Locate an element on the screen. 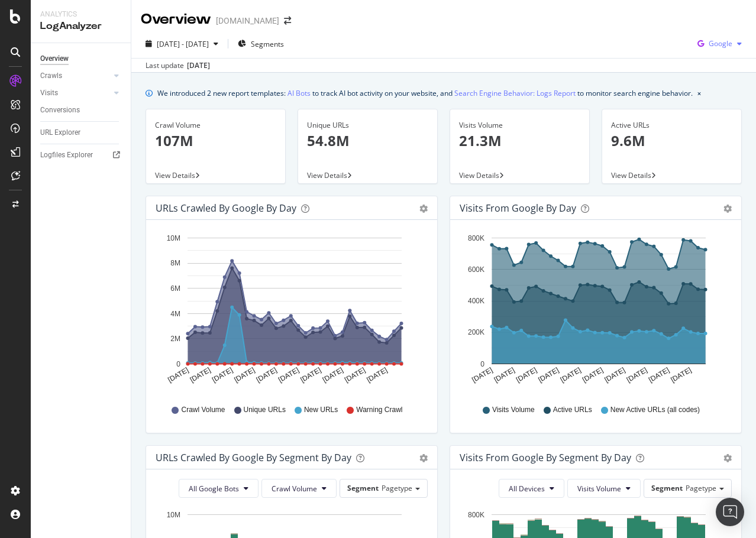  span: Unique URLs is located at coordinates (265, 410).